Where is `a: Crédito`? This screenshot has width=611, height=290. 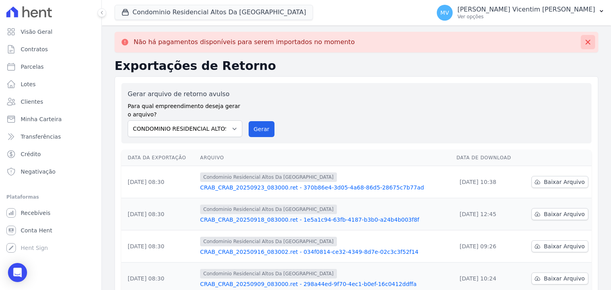 a: Crédito is located at coordinates (51, 154).